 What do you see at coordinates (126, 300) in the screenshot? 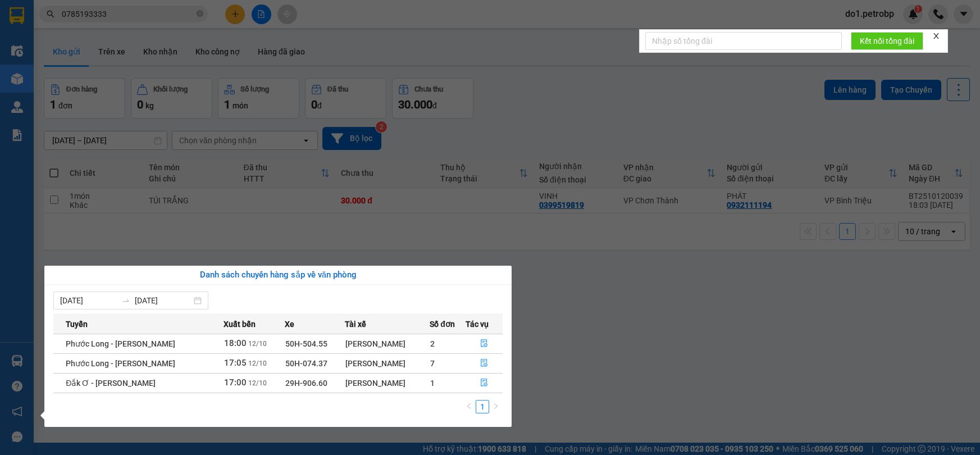
I see `span: swap-right` at bounding box center [126, 300].